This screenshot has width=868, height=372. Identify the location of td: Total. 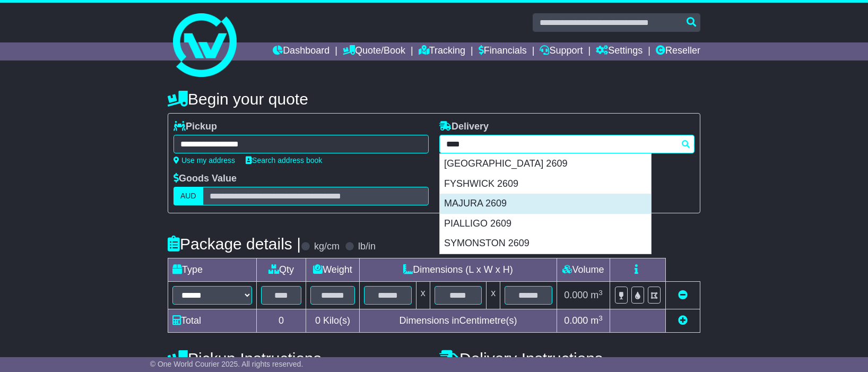
(212, 321).